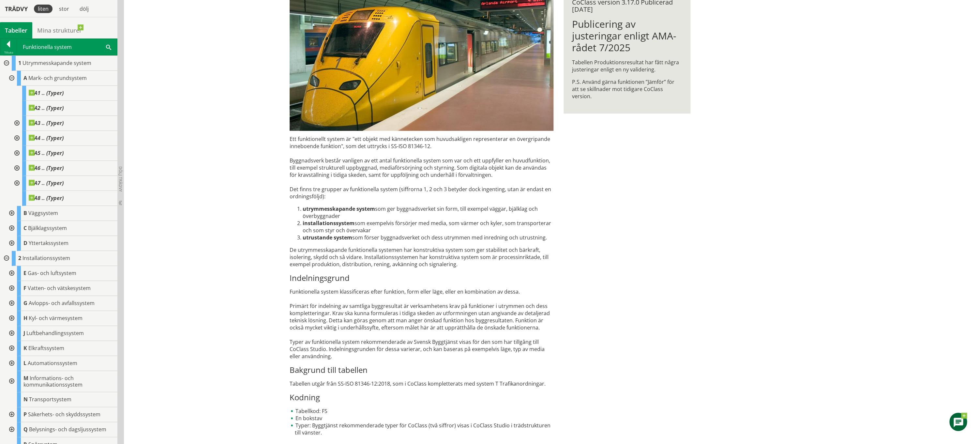  I want to click on span: Dölj trädvy, so click(120, 179).